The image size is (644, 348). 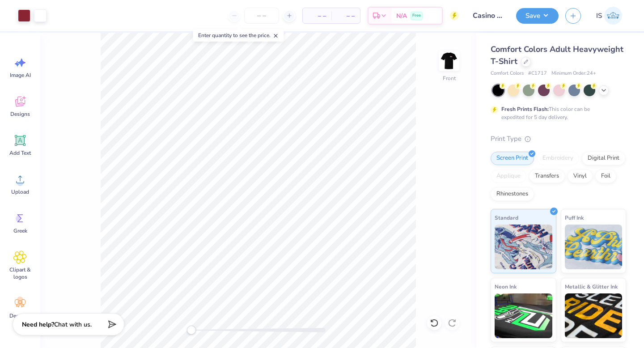 I want to click on img: Metallic & Glitter Ink, so click(x=594, y=316).